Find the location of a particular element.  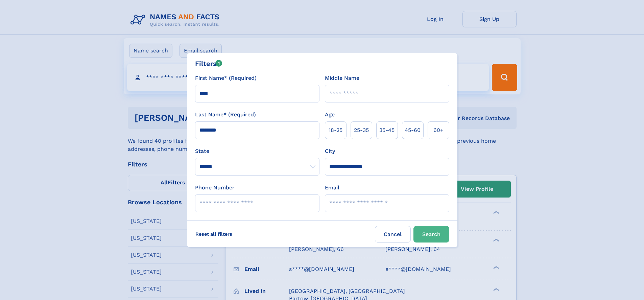

button: Search is located at coordinates (431, 234).